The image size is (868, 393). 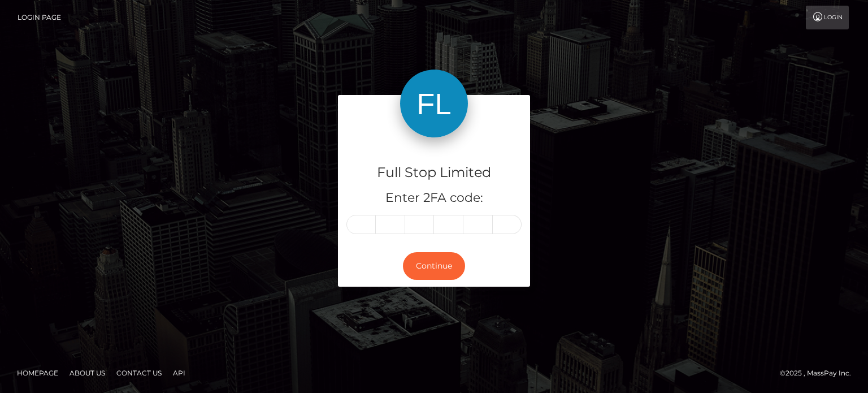 What do you see at coordinates (819, 373) in the screenshot?
I see `div: © 2025 , MassPay Inc.` at bounding box center [819, 373].